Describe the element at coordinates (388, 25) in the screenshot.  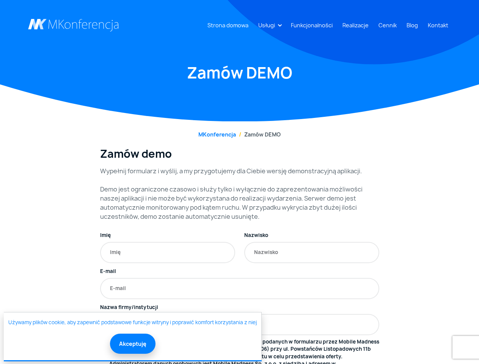
I see `a: Cennik` at that location.